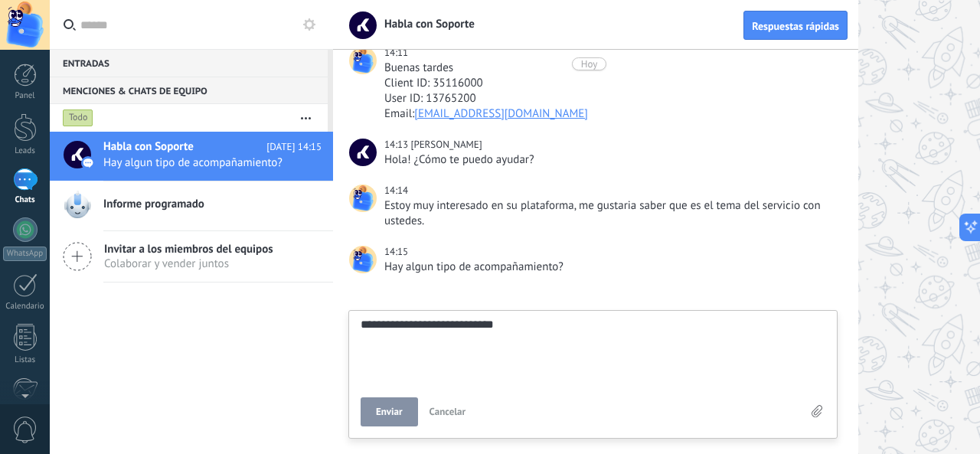 Image resolution: width=980 pixels, height=454 pixels. I want to click on div: Leads, so click(25, 151).